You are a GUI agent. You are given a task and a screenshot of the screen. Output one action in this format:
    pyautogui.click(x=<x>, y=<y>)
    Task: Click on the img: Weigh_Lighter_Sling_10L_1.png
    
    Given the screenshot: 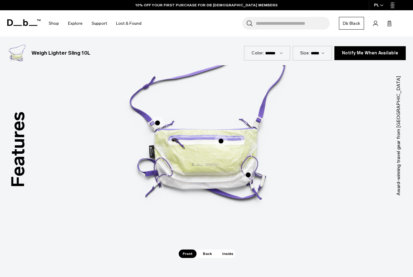 What is the action you would take?
    pyautogui.click(x=17, y=53)
    